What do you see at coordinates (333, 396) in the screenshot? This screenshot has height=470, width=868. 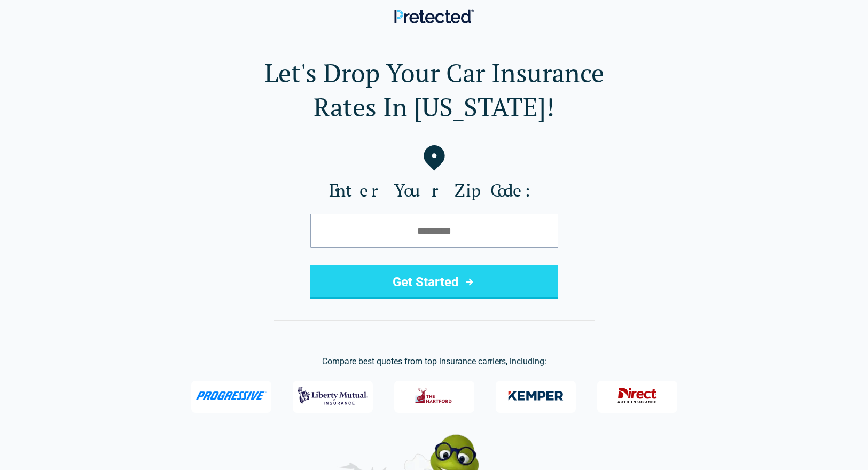 I see `img: Liberty Mutual` at bounding box center [333, 396].